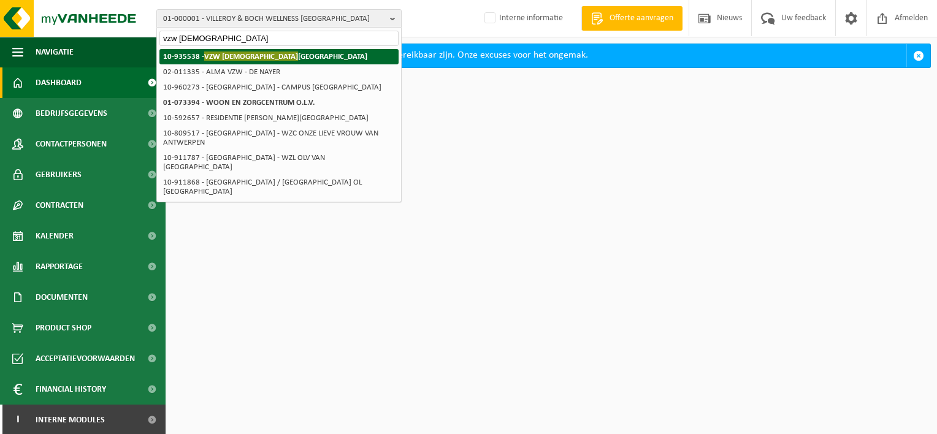  I want to click on li: 02-011335 - ALMA VZW - DE NAYER, so click(279, 72).